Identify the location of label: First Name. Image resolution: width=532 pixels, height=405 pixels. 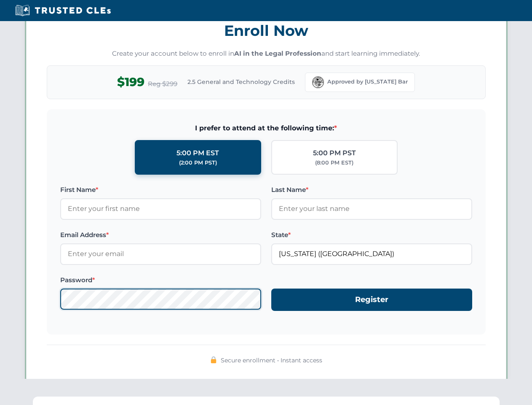
(161, 190).